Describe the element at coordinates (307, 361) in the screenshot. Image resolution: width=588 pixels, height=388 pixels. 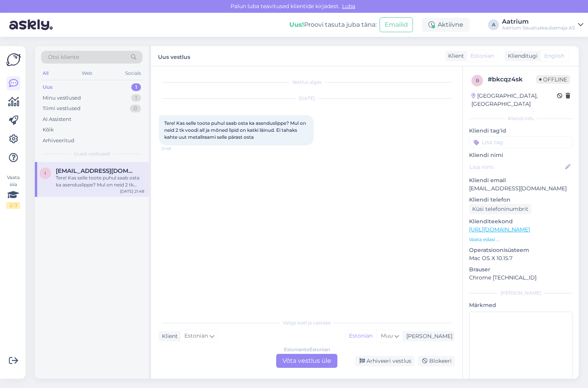
I see `div: Võta vestlus üle` at that location.